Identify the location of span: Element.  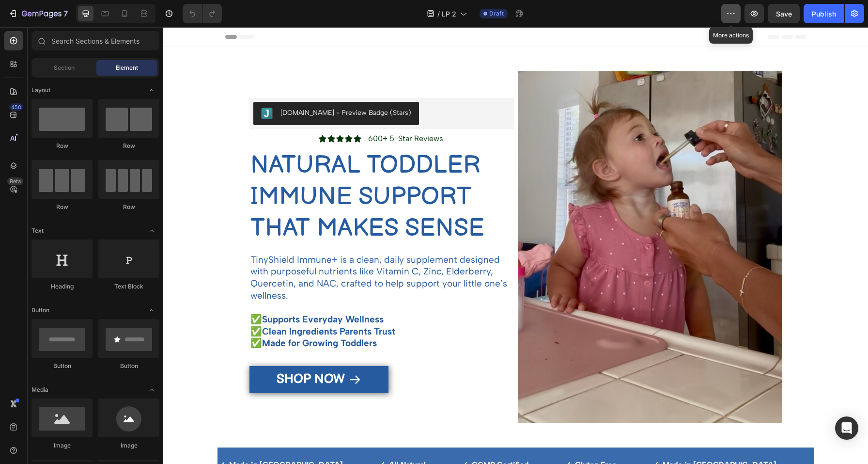
(127, 68).